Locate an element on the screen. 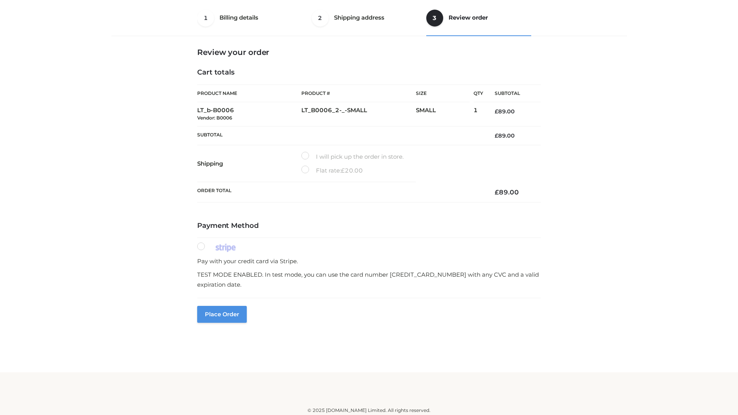 The height and width of the screenshot is (415, 738). label: I will pick up the order in store. is located at coordinates (353, 157).